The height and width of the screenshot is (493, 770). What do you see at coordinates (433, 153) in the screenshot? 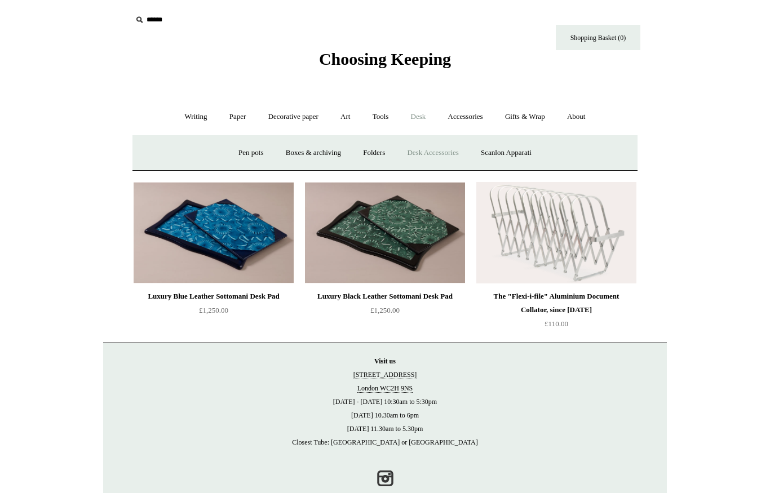
I see `a: Desk Accessories` at bounding box center [433, 153].